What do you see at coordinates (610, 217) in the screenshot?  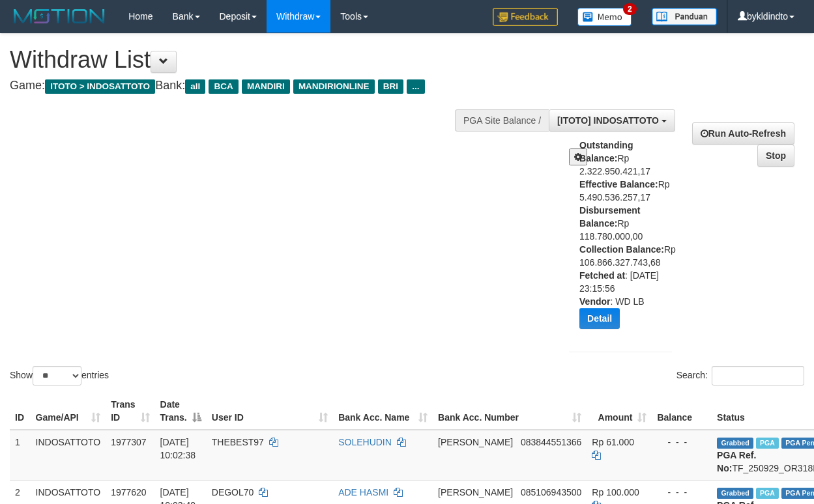 I see `b: Disbursement Balance:` at bounding box center [610, 217].